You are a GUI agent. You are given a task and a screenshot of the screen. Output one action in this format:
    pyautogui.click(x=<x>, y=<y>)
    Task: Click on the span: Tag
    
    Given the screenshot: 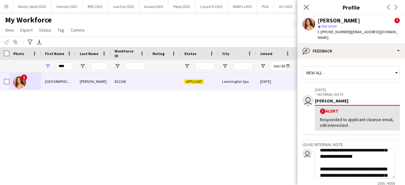 What is the action you would take?
    pyautogui.click(x=61, y=30)
    